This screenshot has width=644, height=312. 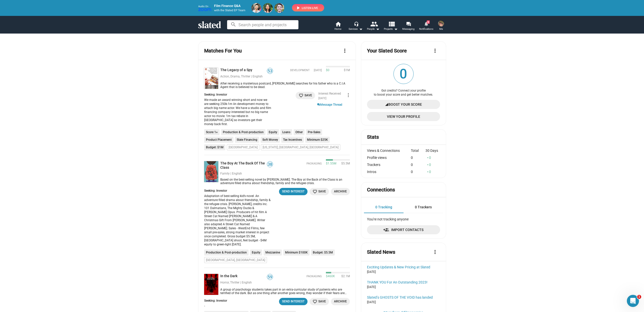 What do you see at coordinates (404, 282) in the screenshot?
I see `a: THANK YOU For An Outstanding 2023!` at bounding box center [404, 282].